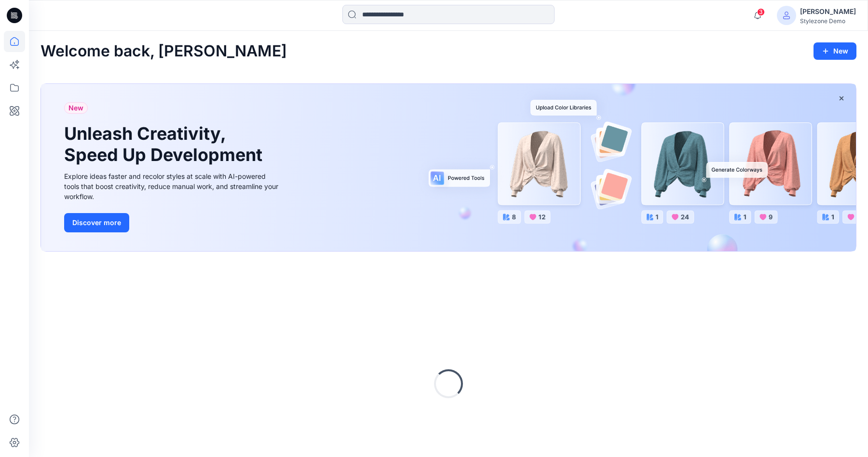 The image size is (868, 457). I want to click on div: Stylezone Demo, so click(828, 21).